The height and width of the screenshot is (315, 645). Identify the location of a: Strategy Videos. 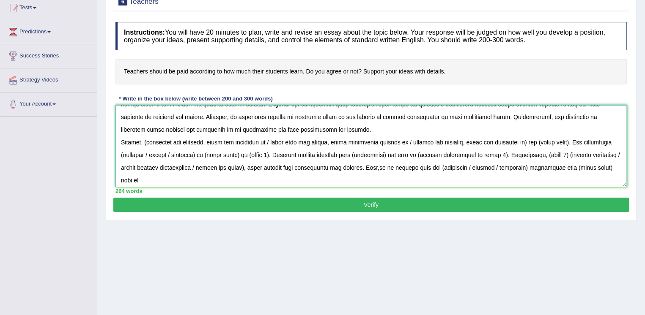
(49, 79).